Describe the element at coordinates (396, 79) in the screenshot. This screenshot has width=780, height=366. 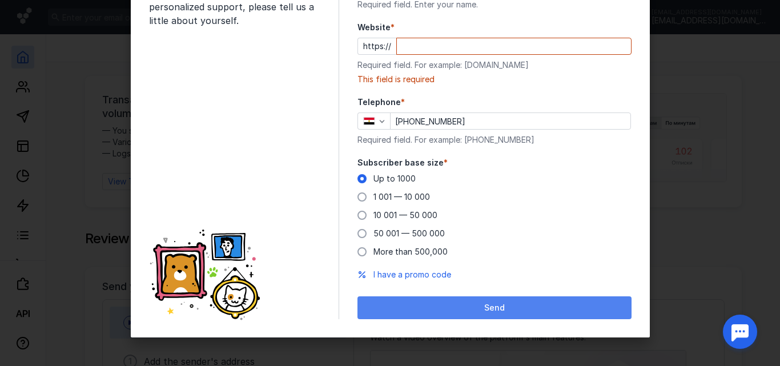
I see `font: This field is required` at that location.